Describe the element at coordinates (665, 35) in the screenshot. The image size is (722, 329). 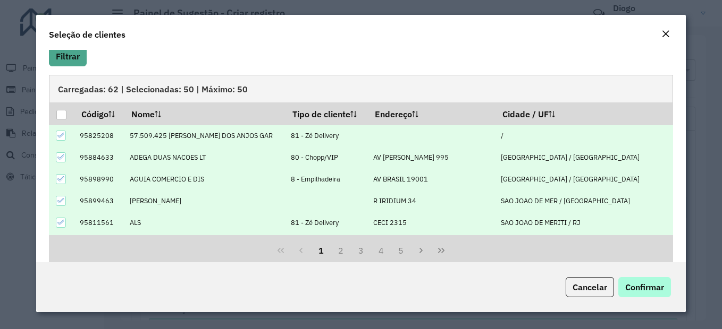
I see `button: Close` at that location.